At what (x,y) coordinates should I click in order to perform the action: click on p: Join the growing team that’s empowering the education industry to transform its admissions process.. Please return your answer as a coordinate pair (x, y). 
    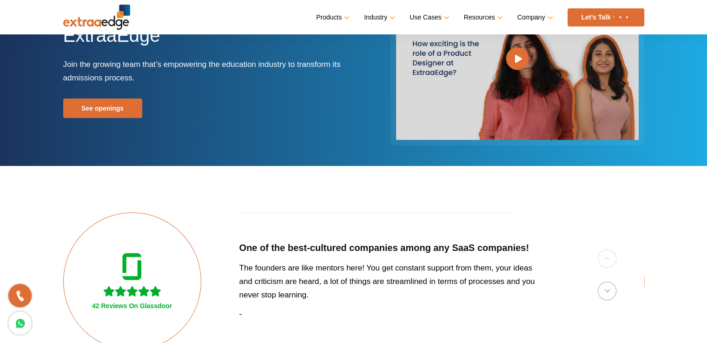
    Looking at the image, I should click on (205, 71).